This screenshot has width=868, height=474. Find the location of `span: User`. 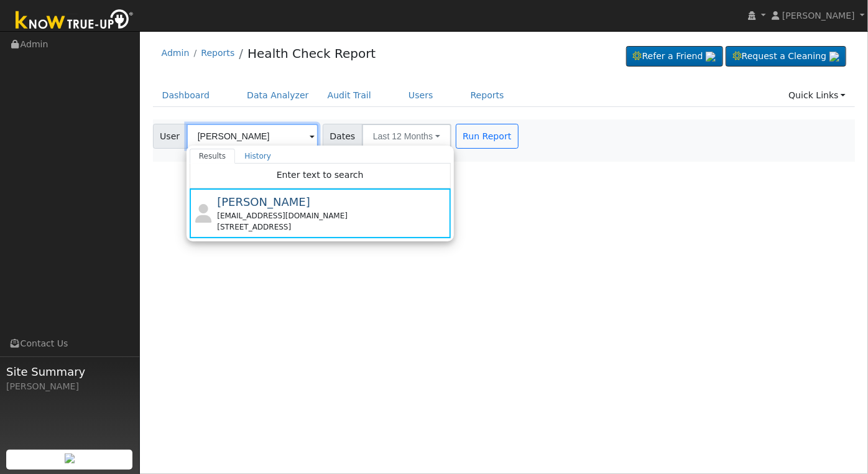

span: User is located at coordinates (170, 136).